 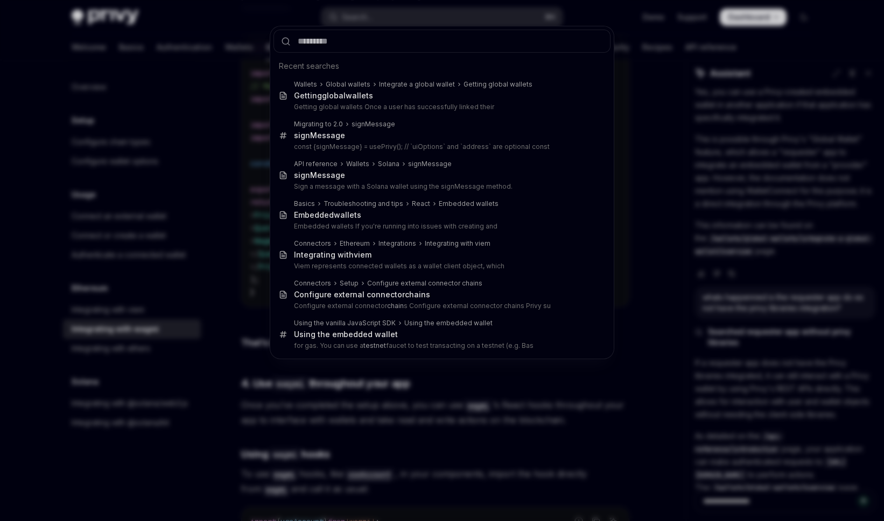 I want to click on div: Integrating with viem, so click(x=457, y=244).